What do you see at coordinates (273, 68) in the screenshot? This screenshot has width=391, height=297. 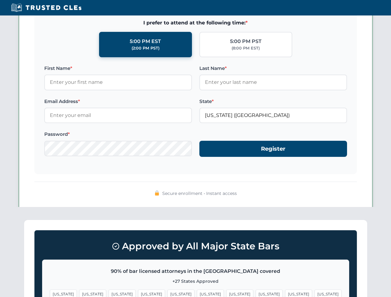 I see `label: Last Name` at bounding box center [273, 68].